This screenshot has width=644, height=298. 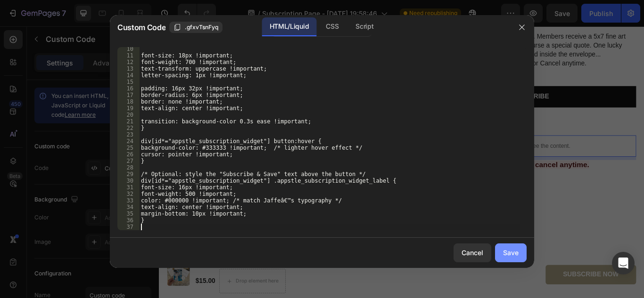 What do you see at coordinates (128, 115) in the screenshot?
I see `div: 20` at bounding box center [128, 115].